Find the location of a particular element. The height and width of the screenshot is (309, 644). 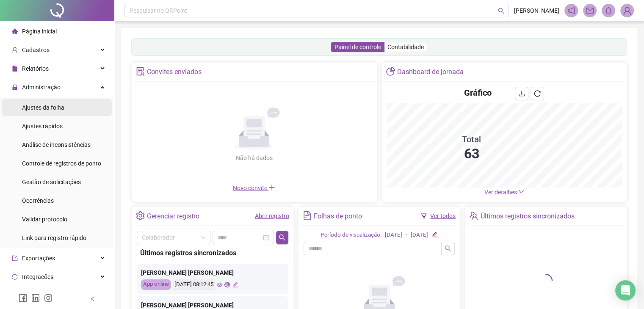

span: home is located at coordinates (15, 31).